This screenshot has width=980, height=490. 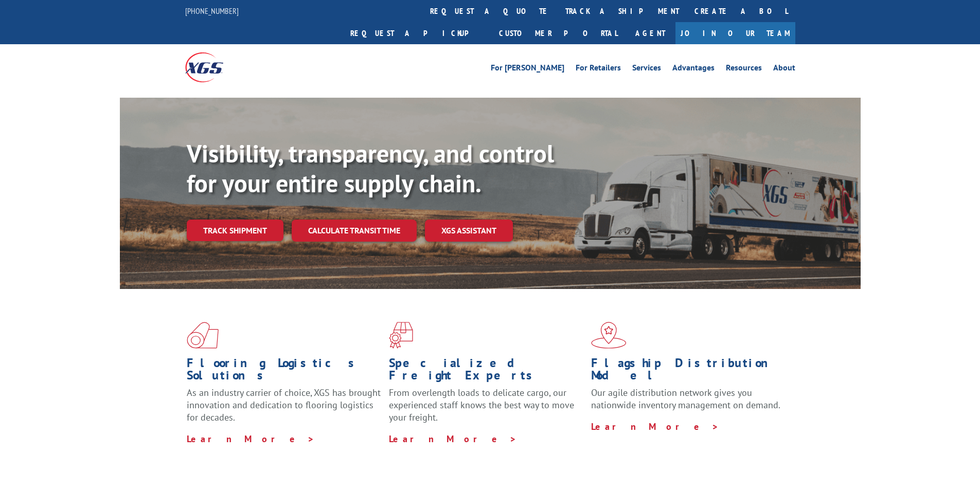 What do you see at coordinates (686, 399) in the screenshot?
I see `span: Our agile distribution network gives you nationwide inventory management on demand.` at bounding box center [686, 399].